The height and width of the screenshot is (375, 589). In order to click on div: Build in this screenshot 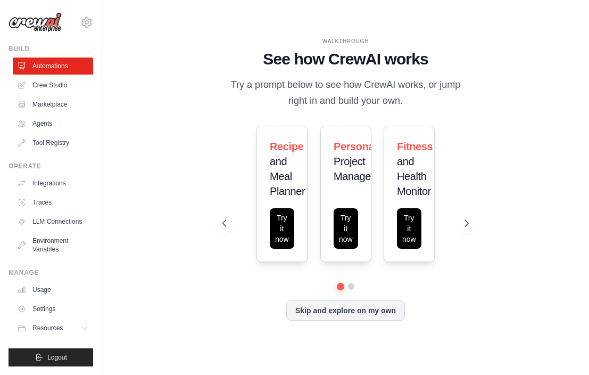, I will do `click(51, 49)`.